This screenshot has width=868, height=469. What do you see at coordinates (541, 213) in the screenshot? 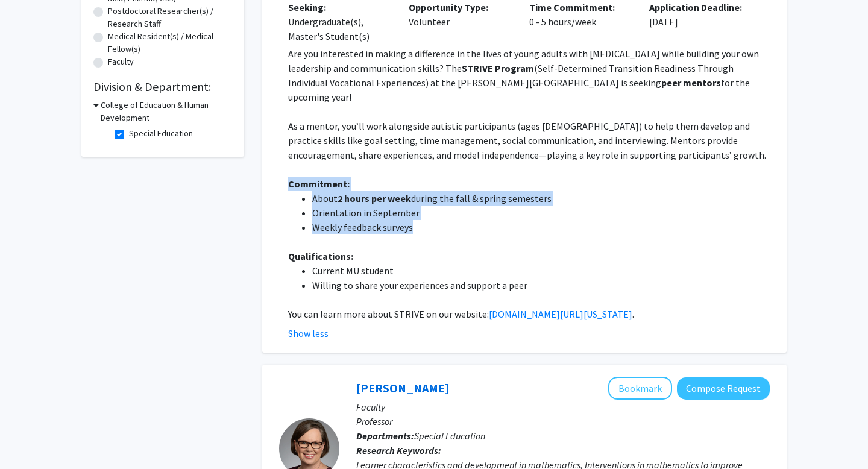
I see `li: Orientation in September` at bounding box center [541, 213].